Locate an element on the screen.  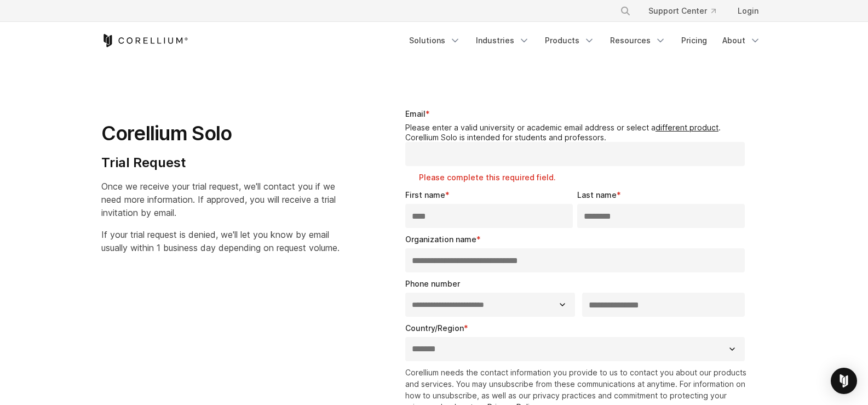
h4: Trial Request is located at coordinates (221, 162).